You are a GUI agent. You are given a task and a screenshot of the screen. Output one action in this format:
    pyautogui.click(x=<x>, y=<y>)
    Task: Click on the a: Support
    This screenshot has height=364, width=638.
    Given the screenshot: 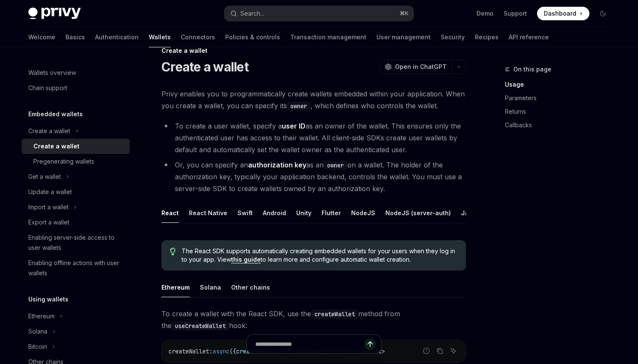 What is the action you would take?
    pyautogui.click(x=515, y=14)
    